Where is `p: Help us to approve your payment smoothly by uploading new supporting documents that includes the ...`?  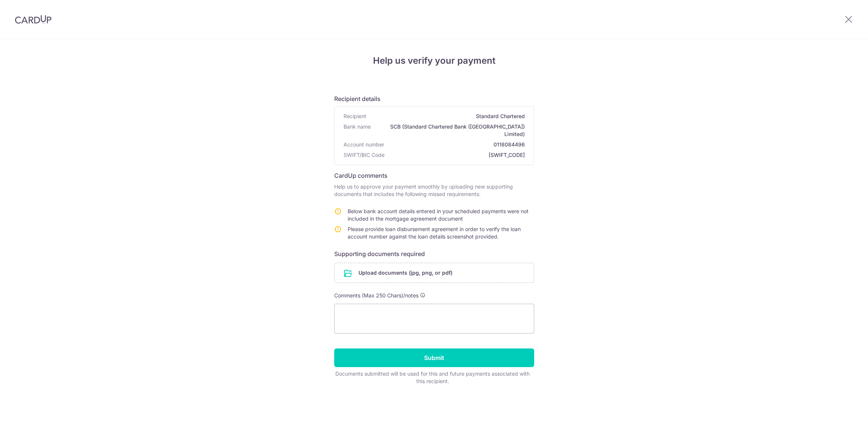
p: Help us to approve your payment smoothly by uploading new supporting documents that includes the ... is located at coordinates (434, 190).